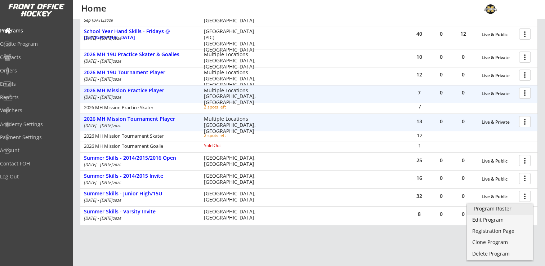 Image resolution: width=545 pixels, height=266 pixels. Describe the element at coordinates (140, 90) in the screenshot. I see `div: 2026 MH Mission Practice Player` at that location.